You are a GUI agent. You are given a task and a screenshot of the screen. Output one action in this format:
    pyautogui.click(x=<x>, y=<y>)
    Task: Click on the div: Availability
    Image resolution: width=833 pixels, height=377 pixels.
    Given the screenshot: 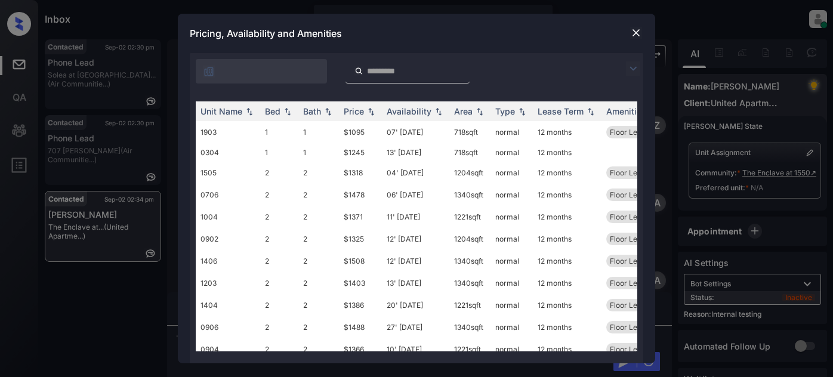 What is the action you would take?
    pyautogui.click(x=409, y=111)
    